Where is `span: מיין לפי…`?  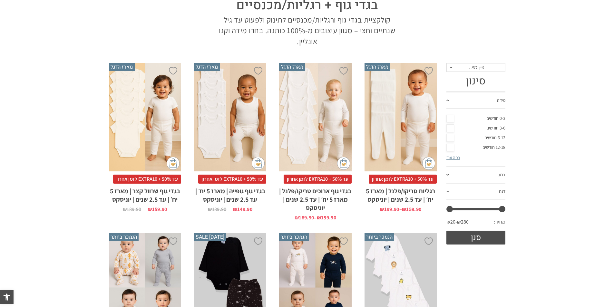 span: מיין לפי… is located at coordinates (476, 67).